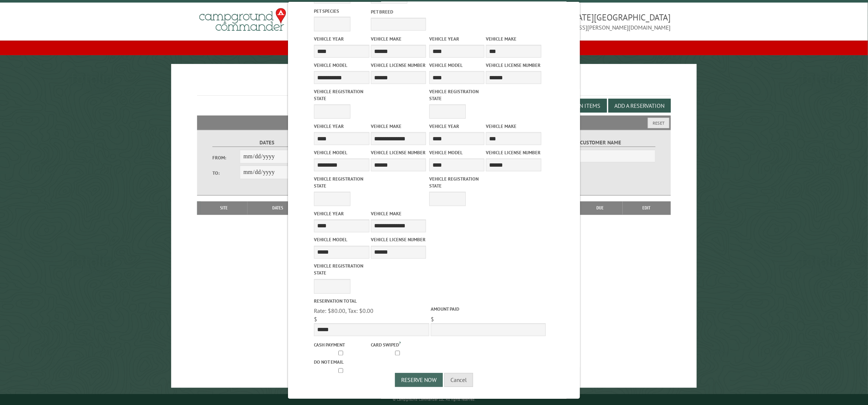  Describe the element at coordinates (418, 380) in the screenshot. I see `button: Reserve Now` at that location.